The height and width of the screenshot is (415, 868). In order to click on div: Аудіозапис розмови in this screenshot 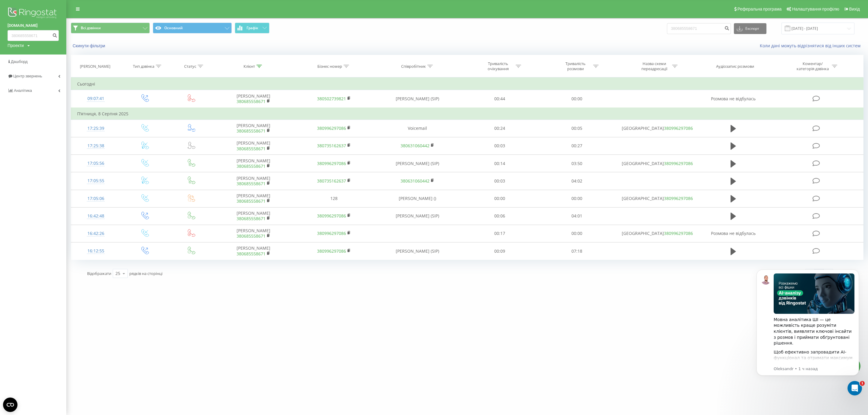, I will do `click(735, 66)`.